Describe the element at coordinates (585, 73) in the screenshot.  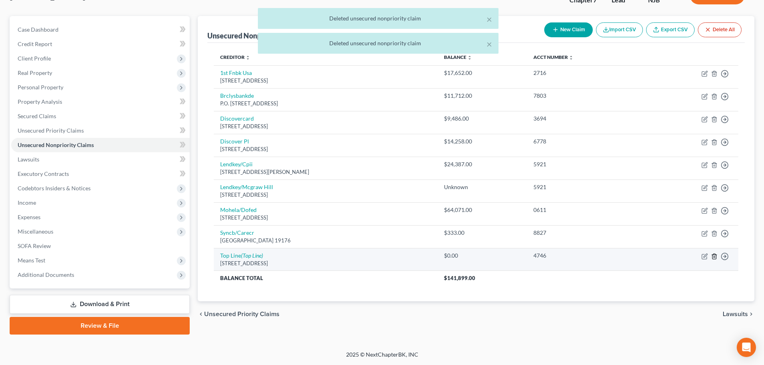
I see `div: 2716` at that location.